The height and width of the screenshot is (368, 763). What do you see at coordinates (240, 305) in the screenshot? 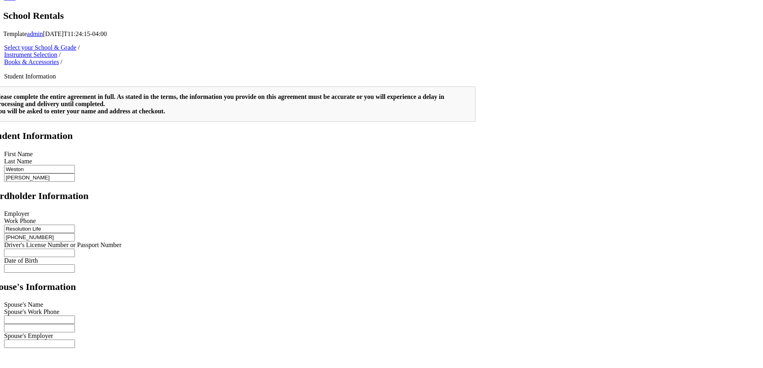
I see `li: Spouse's Name` at bounding box center [240, 305].